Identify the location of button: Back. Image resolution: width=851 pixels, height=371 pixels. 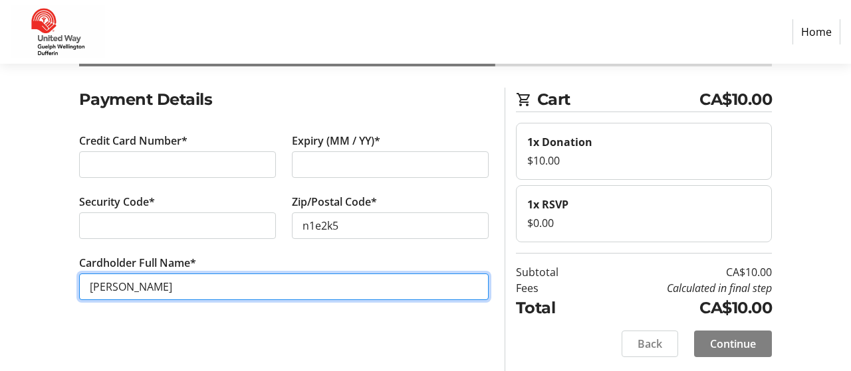
(649, 344).